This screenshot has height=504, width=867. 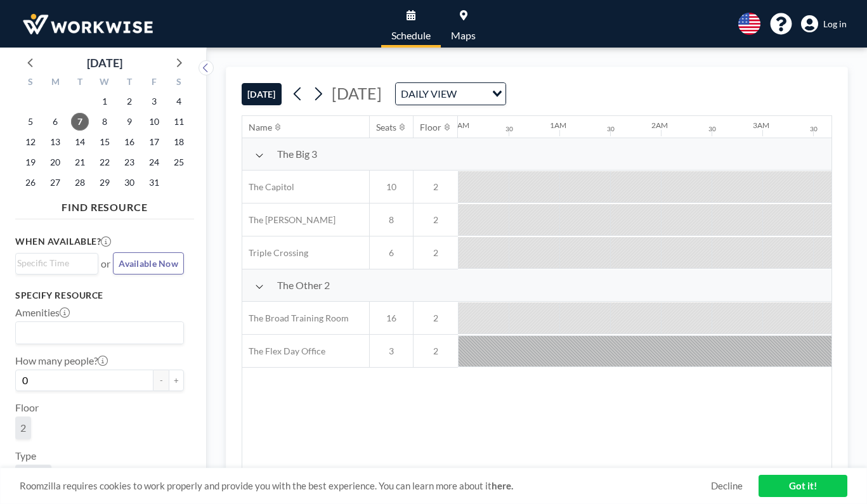 What do you see at coordinates (129, 162) in the screenshot?
I see `span: Thursday, October 23, 2025` at bounding box center [129, 162].